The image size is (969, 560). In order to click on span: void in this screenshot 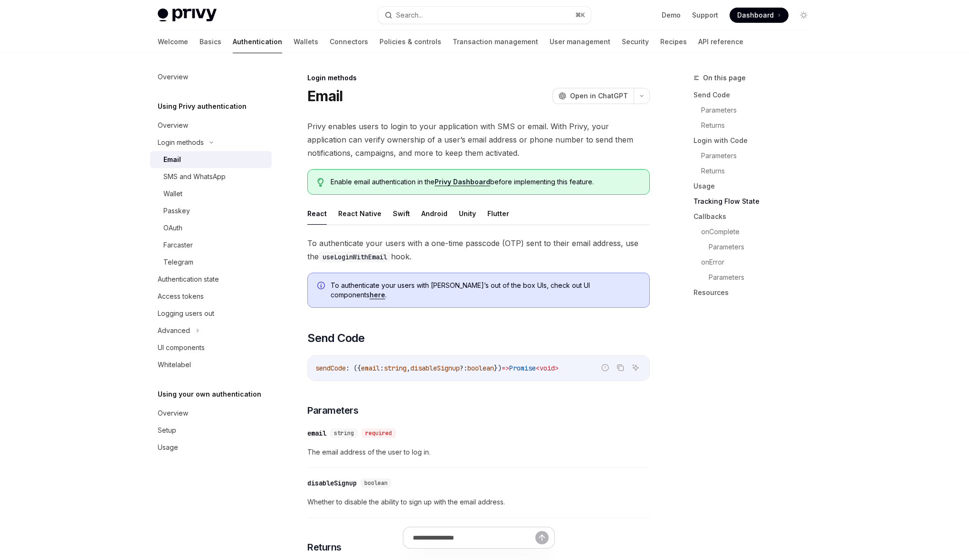, I will do `click(547, 368)`.